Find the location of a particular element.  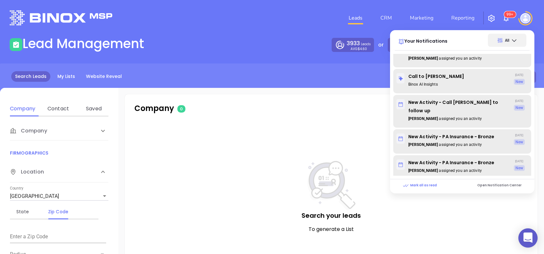

span: 3933 is located at coordinates (353, 43).